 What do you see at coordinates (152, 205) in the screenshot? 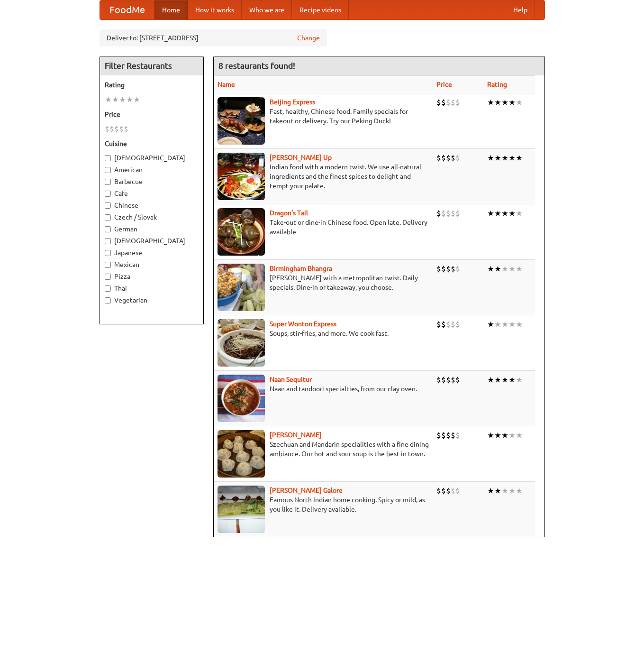
I see `label: Chinese` at bounding box center [152, 205].